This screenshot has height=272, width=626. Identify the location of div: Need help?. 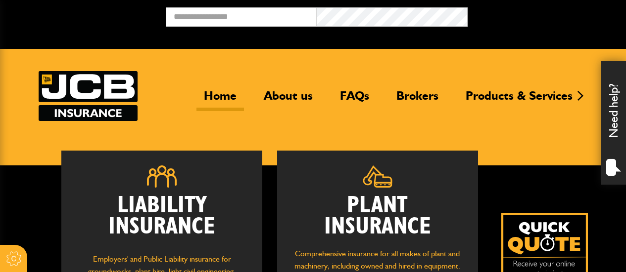
(613, 123).